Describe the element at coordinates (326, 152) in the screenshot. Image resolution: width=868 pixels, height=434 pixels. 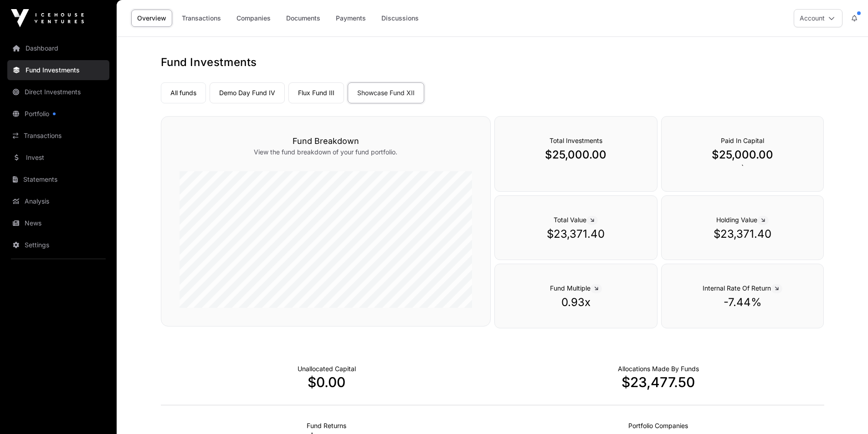
I see `p: View the fund breakdown of your fund portfolio.` at that location.